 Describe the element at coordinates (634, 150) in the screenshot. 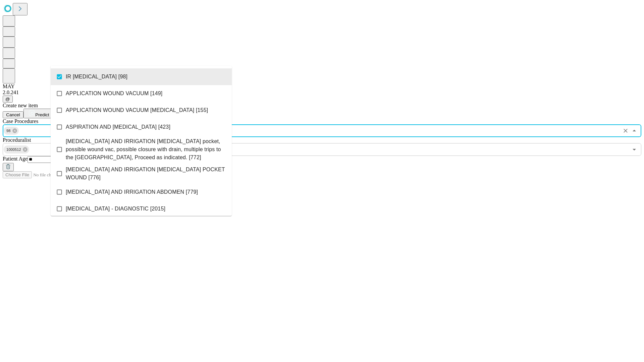

I see `button: Open` at that location.